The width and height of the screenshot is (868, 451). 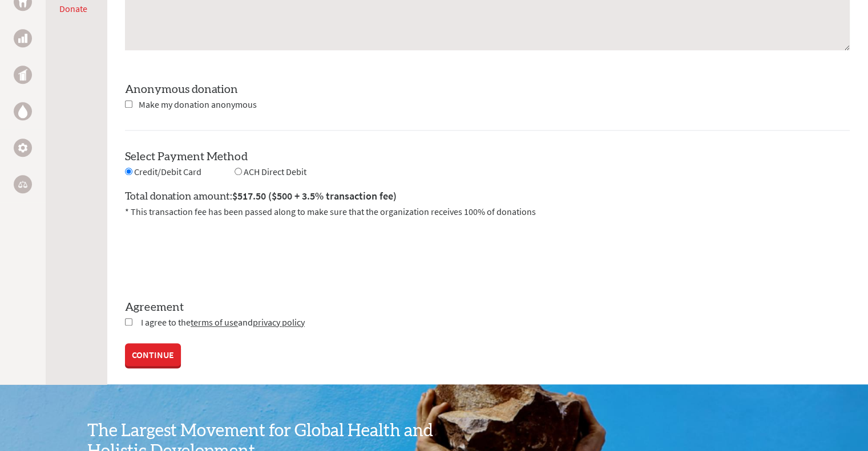 What do you see at coordinates (214, 323) in the screenshot?
I see `a: terms of use` at bounding box center [214, 323].